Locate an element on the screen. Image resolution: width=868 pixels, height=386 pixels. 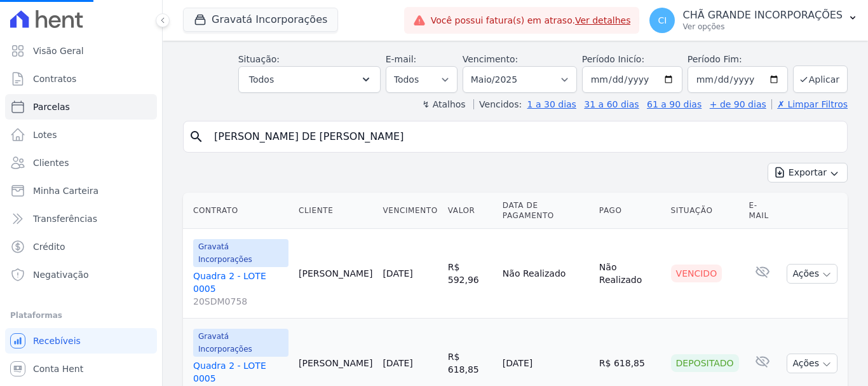
span: Contratos is located at coordinates (54, 79).